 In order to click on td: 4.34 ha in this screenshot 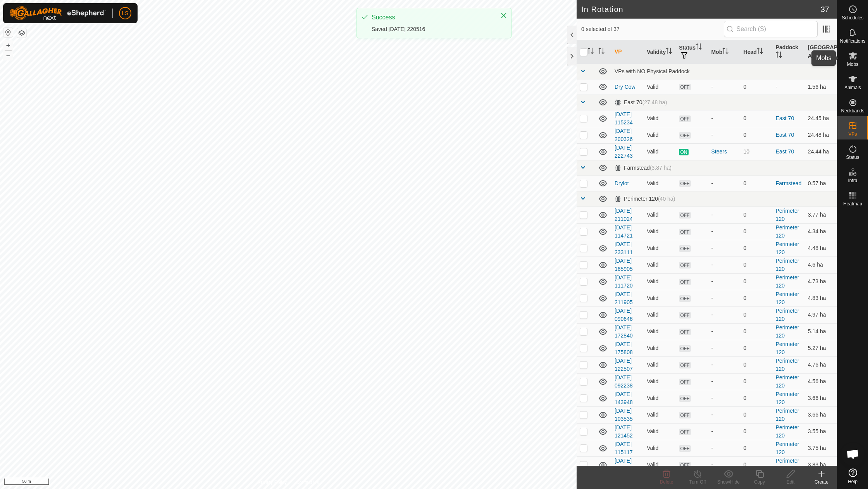, I will do `click(821, 231)`.